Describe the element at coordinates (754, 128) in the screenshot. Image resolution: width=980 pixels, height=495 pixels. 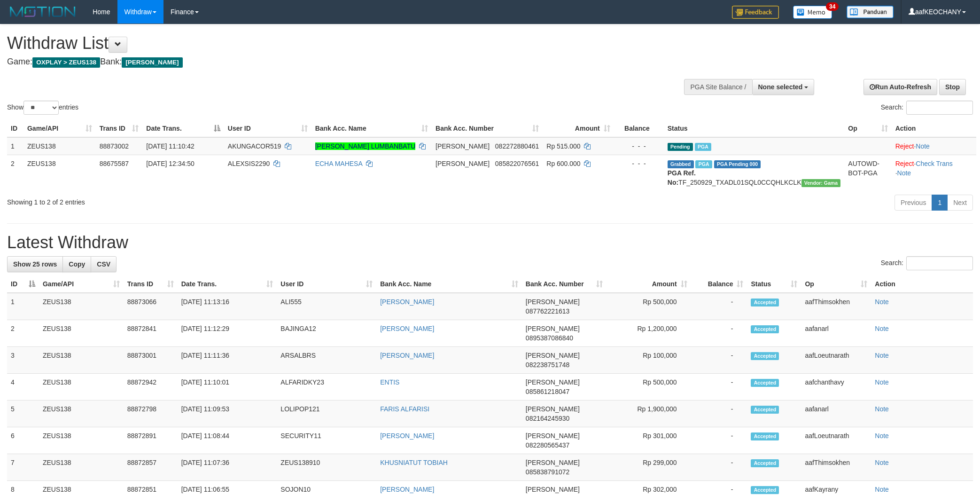
I see `th: Status` at that location.